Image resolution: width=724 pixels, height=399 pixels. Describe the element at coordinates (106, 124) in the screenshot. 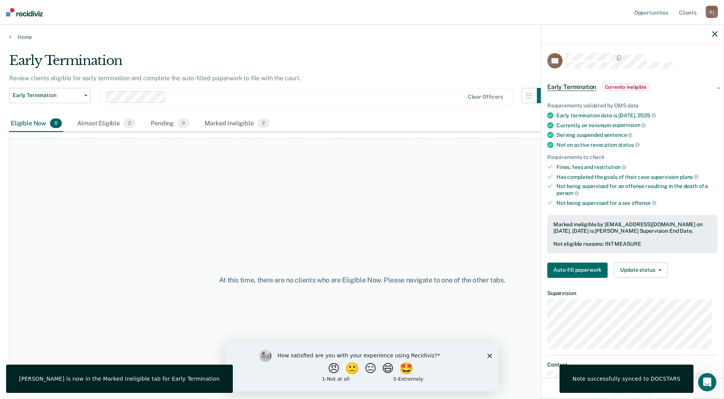

I see `div: Almost Eligible` at that location.